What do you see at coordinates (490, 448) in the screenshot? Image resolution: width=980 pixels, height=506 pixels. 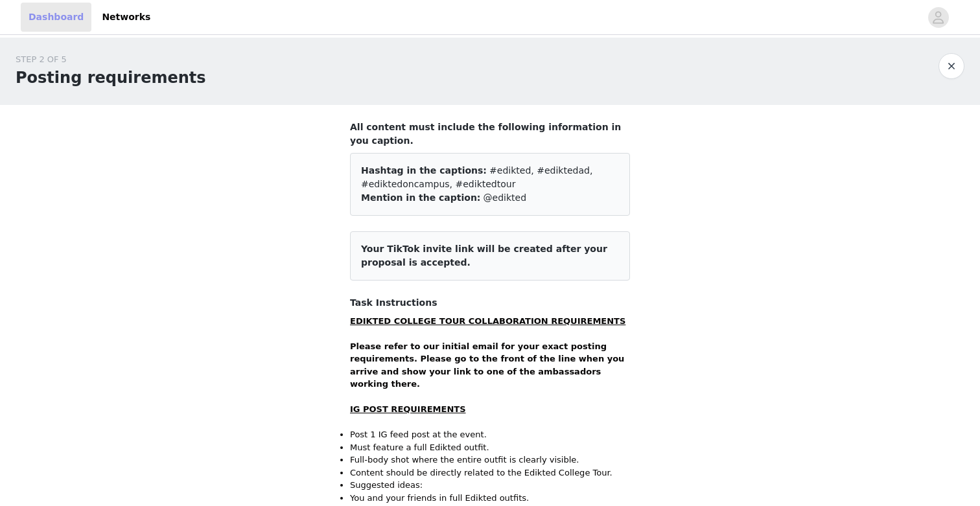 I see `p: Must feature a full Edikted outfit.` at bounding box center [490, 448].